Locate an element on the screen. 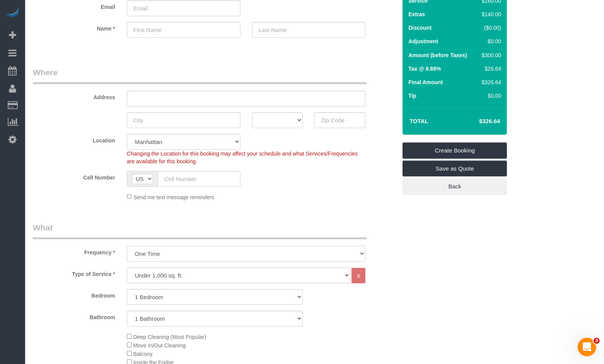 This screenshot has width=604, height=364. a: Back is located at coordinates (454, 187).